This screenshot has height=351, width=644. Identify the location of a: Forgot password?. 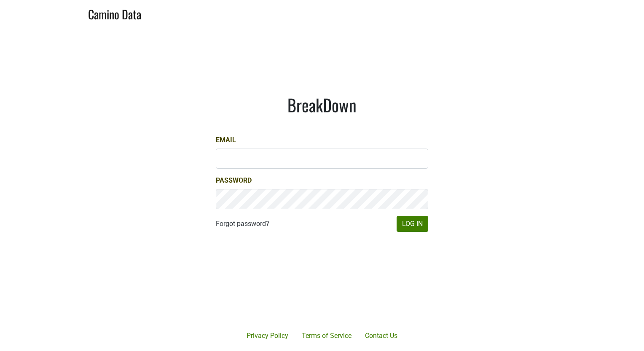
(242, 224).